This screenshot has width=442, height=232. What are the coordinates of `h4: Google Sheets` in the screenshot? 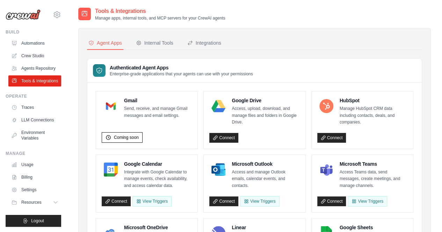 It's located at (373, 228).